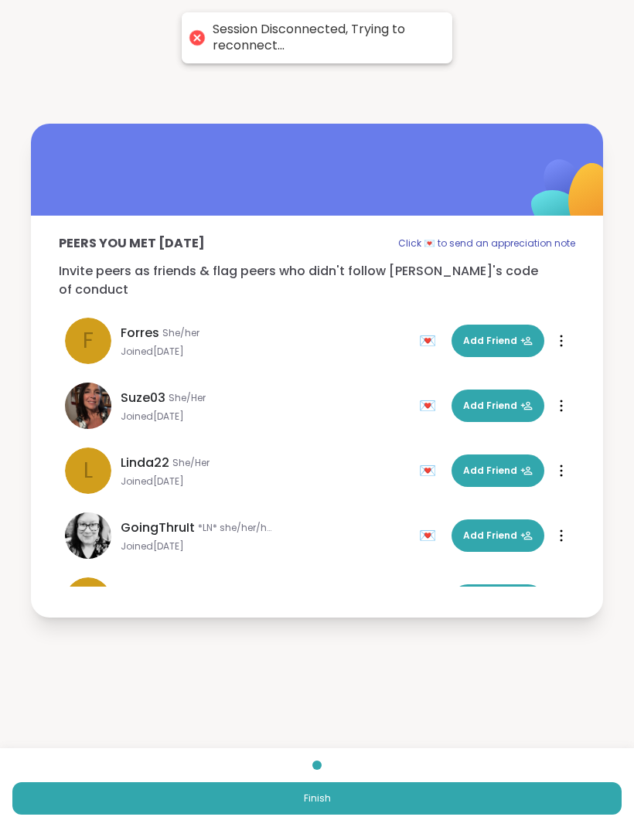 Image resolution: width=634 pixels, height=827 pixels. I want to click on span: Finish, so click(317, 799).